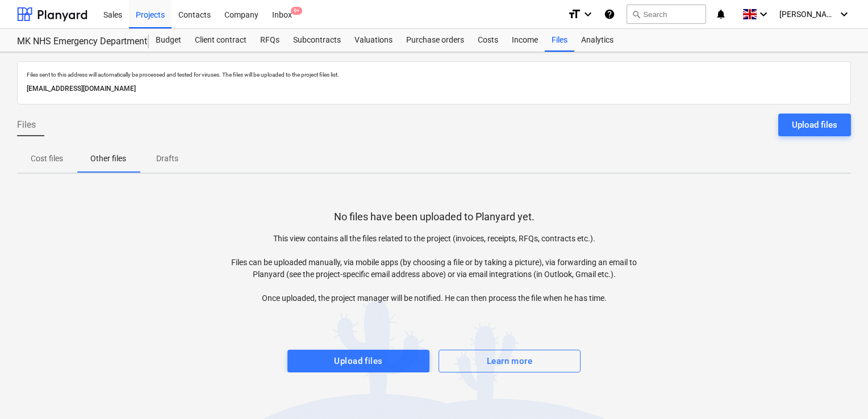 The width and height of the screenshot is (868, 419). What do you see at coordinates (840, 391) in the screenshot?
I see `div: Chat Widget` at bounding box center [840, 391].